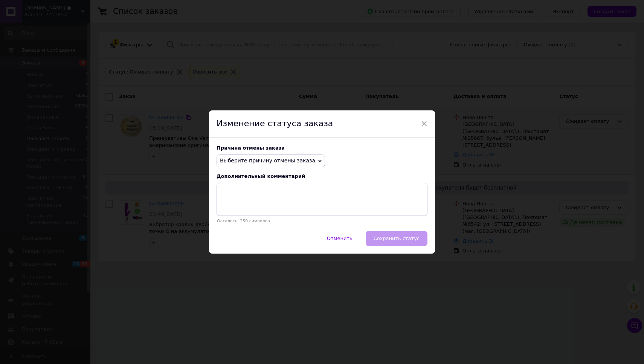 The image size is (644, 364). Describe the element at coordinates (339, 238) in the screenshot. I see `button: Отменить` at that location.